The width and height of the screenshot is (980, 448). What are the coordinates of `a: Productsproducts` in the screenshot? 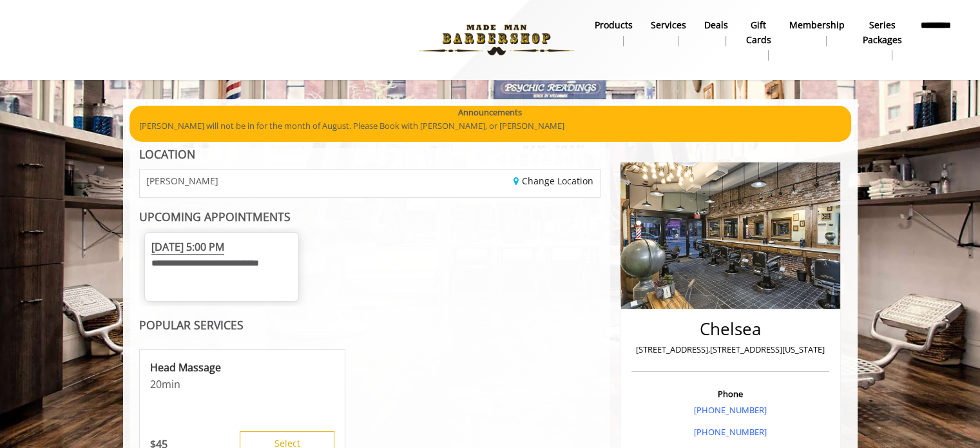 It's located at (614, 33).